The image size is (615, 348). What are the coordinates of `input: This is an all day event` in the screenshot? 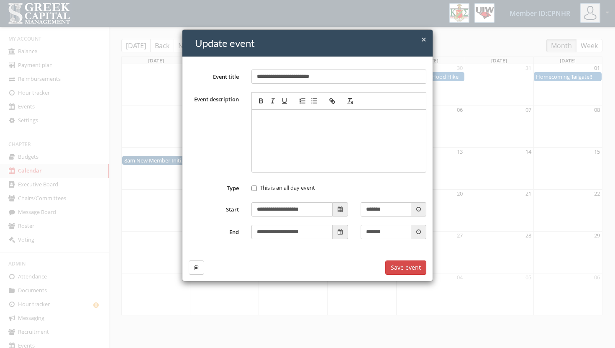 It's located at (254, 188).